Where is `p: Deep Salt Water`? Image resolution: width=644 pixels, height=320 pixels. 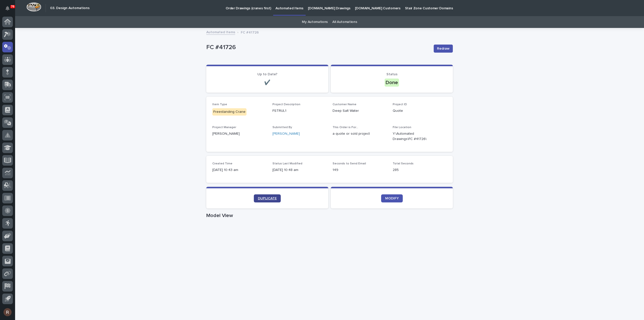 p: Deep Salt Water is located at coordinates (360, 111).